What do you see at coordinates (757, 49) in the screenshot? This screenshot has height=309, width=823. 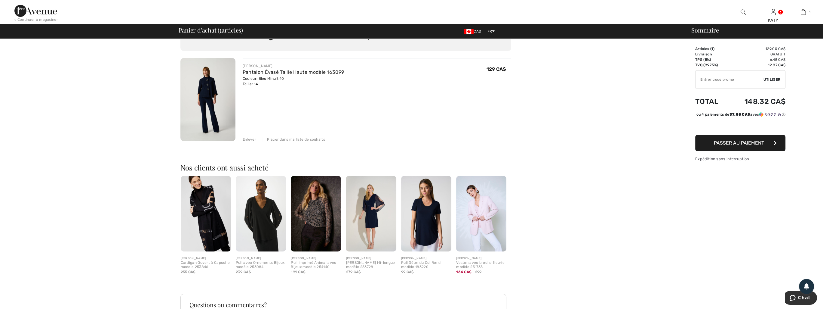 I see `td: 129.00 CA$` at bounding box center [757, 49].